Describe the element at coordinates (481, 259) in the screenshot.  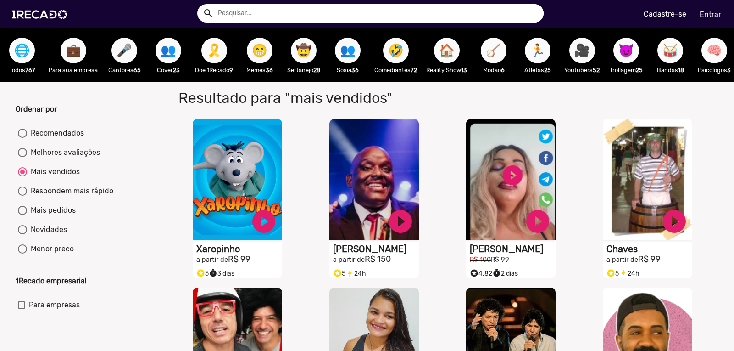
I see `small: R$ 100` at that location.